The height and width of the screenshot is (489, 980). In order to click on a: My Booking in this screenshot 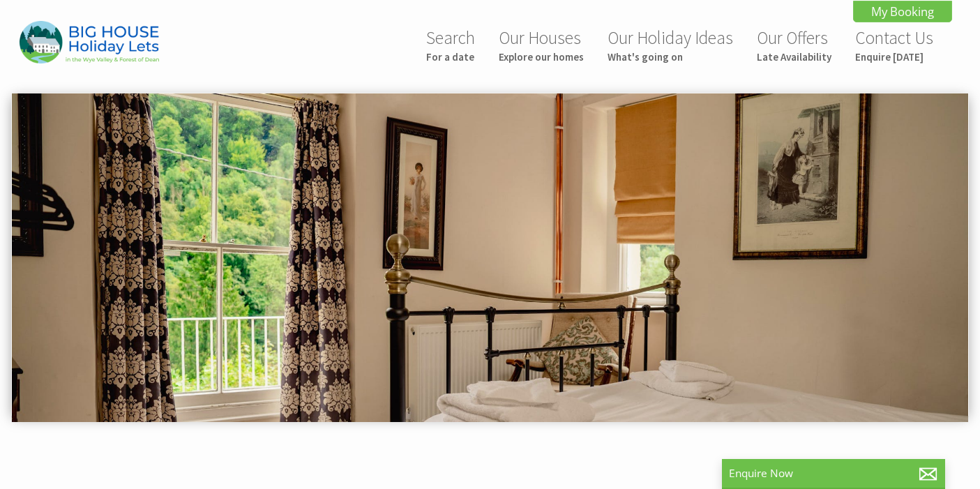, I will do `click(903, 11)`.